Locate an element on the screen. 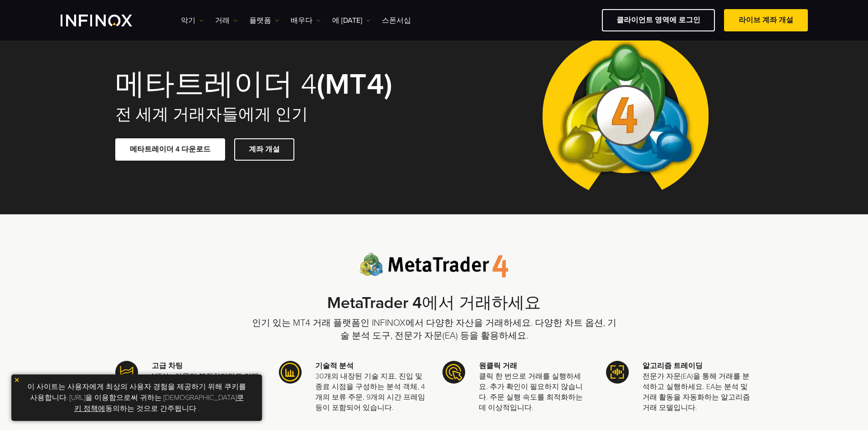 This screenshot has width=868, height=430. img: 메타 트레이더 4 로고 is located at coordinates (433, 265).